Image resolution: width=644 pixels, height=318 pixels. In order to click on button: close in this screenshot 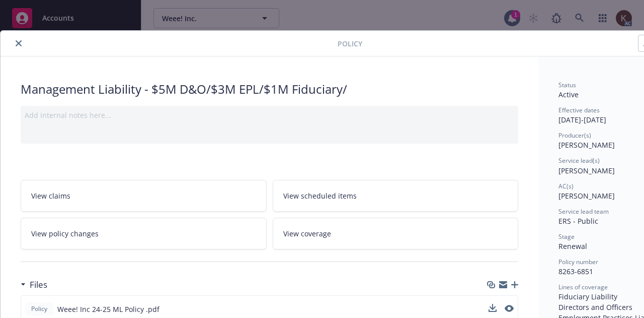, I will do `click(19, 43)`.